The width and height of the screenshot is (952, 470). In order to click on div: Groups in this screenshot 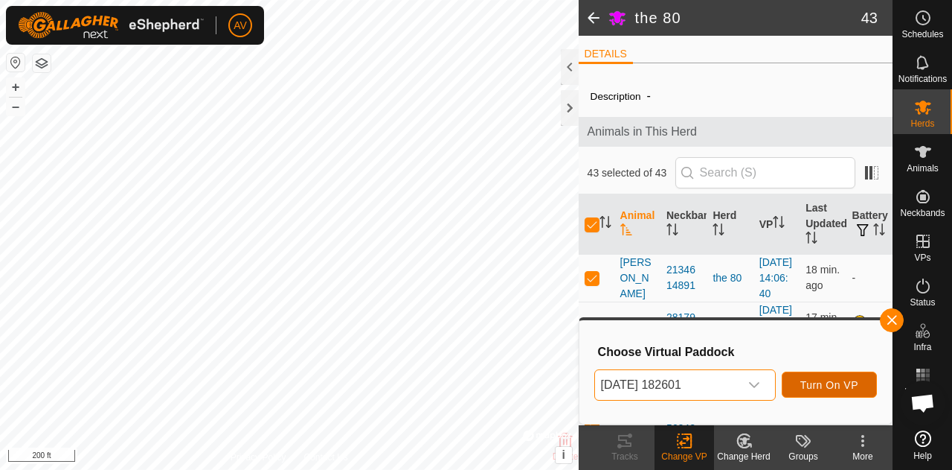, I will do `click(804, 456)`.